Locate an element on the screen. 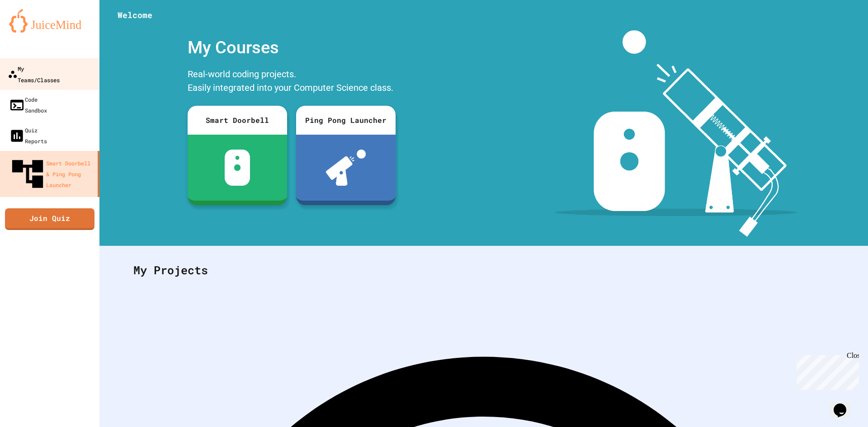 Image resolution: width=868 pixels, height=427 pixels. div: My Teams/Classes is located at coordinates (33, 74).